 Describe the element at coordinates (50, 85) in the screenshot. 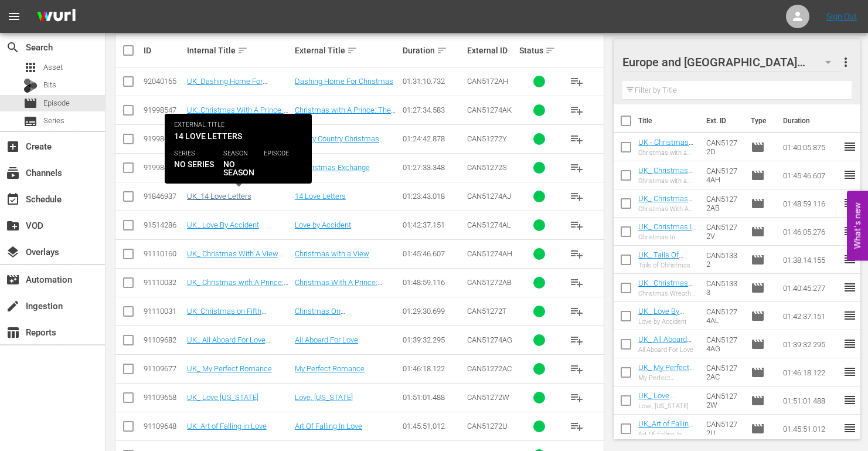

I see `span: Bits` at that location.